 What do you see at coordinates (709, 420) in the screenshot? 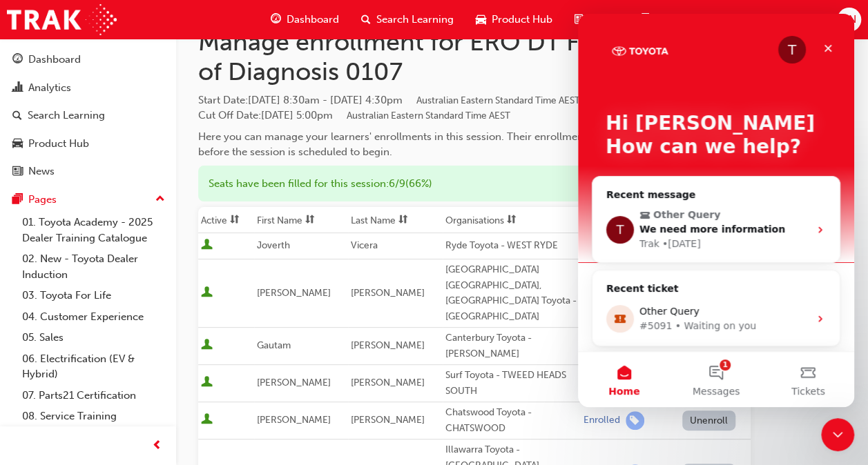
I see `button: Unenroll` at bounding box center [709, 420].